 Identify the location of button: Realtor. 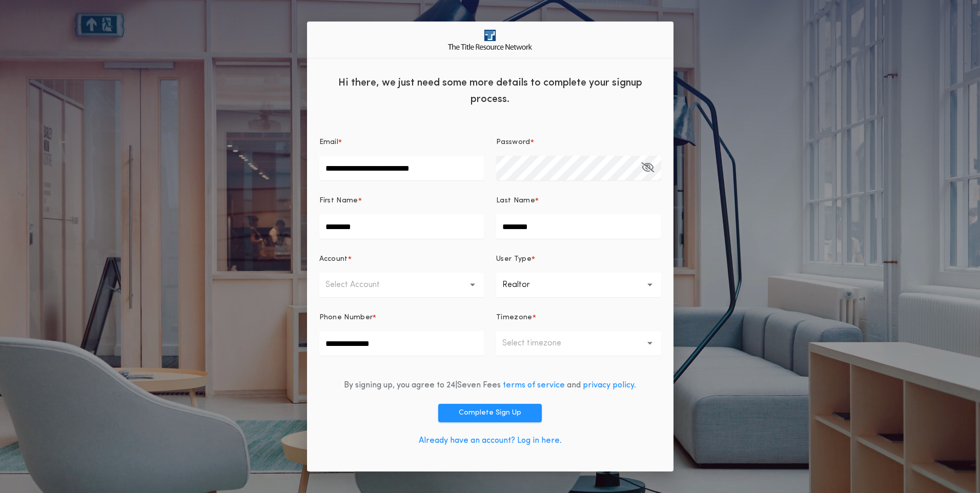
(579, 284).